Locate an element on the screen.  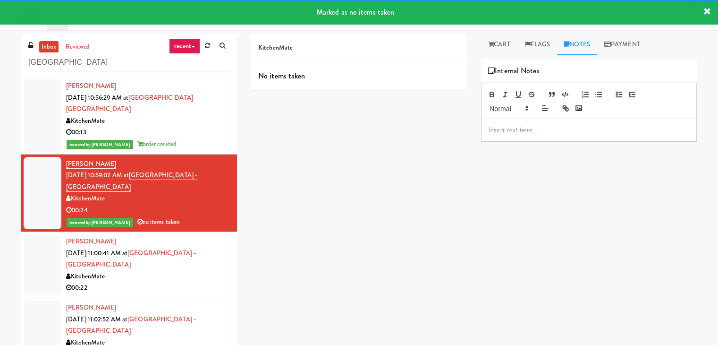
a: inbox is located at coordinates (49, 47).